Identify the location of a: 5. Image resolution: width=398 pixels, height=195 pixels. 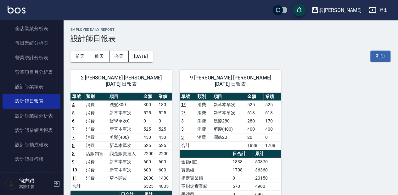
(73, 113).